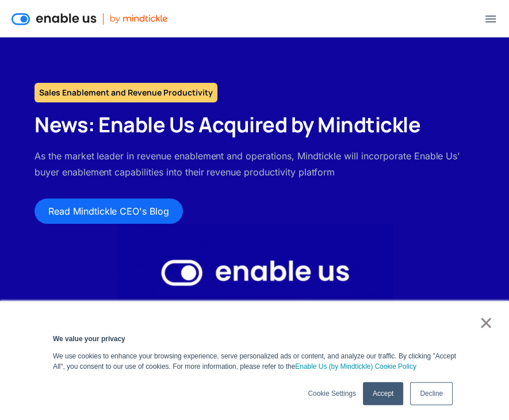  I want to click on p: We use cookies to enhance your browsing experience, serve personalized ads or content, and analyz..., so click(254, 361).